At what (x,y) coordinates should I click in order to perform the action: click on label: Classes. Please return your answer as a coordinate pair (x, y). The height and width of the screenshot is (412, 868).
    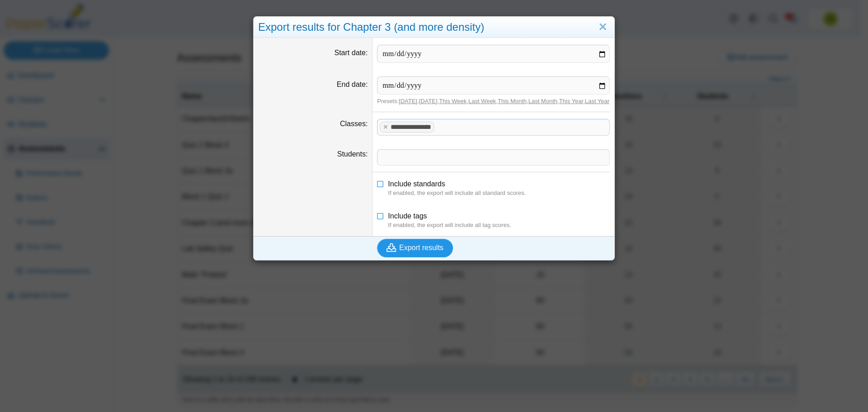
    Looking at the image, I should click on (354, 123).